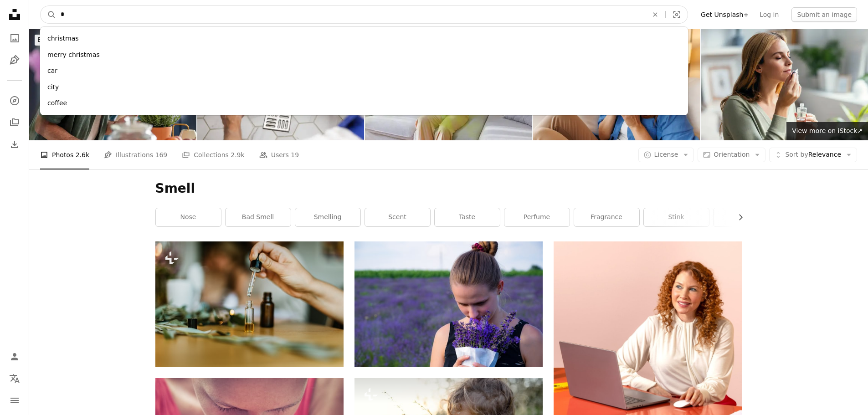 The height and width of the screenshot is (415, 868). Describe the element at coordinates (258, 217) in the screenshot. I see `a: bad smell` at that location.